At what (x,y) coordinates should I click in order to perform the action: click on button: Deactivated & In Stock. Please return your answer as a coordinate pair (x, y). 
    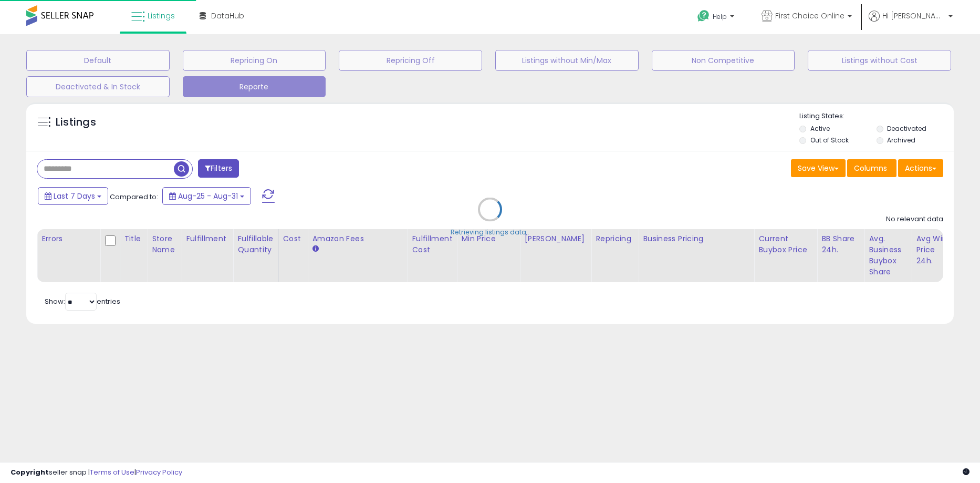
    Looking at the image, I should click on (98, 87).